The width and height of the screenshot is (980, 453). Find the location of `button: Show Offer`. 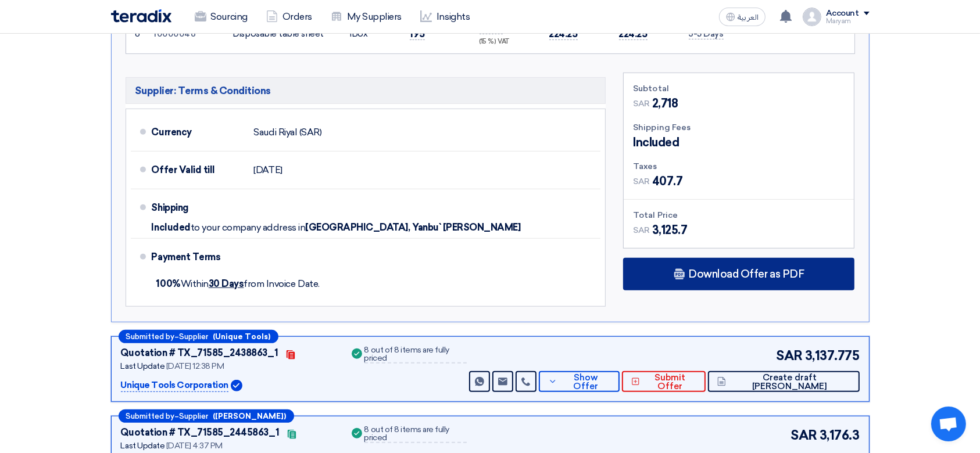

button: Show Offer is located at coordinates (579, 381).